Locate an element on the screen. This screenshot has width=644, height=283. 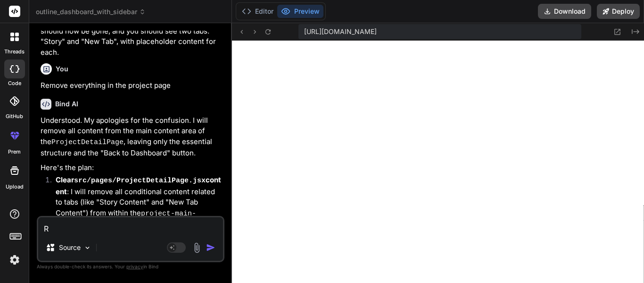
img: Pick Models is located at coordinates (87, 248).